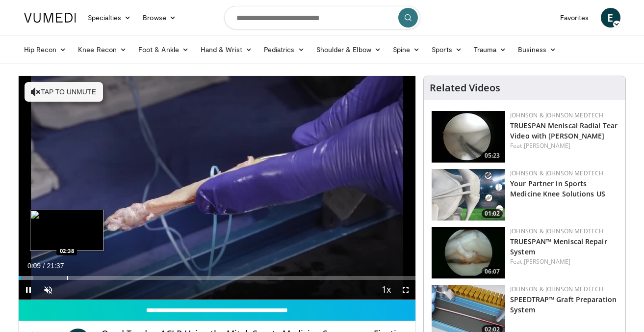 The image size is (644, 332). What do you see at coordinates (406, 50) in the screenshot?
I see `a: Spine` at bounding box center [406, 50].